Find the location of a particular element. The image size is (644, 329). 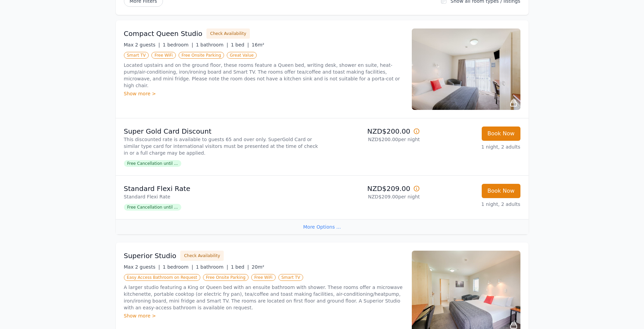

h3: Compact Queen Studio is located at coordinates (163, 33).